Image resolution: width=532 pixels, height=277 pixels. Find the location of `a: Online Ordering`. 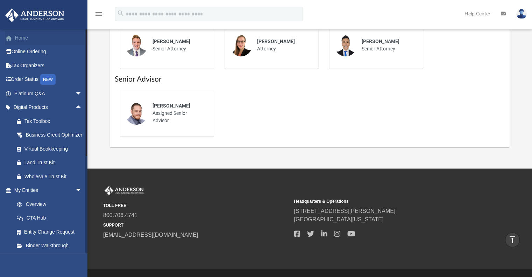

a: Online Ordering is located at coordinates (49, 52).